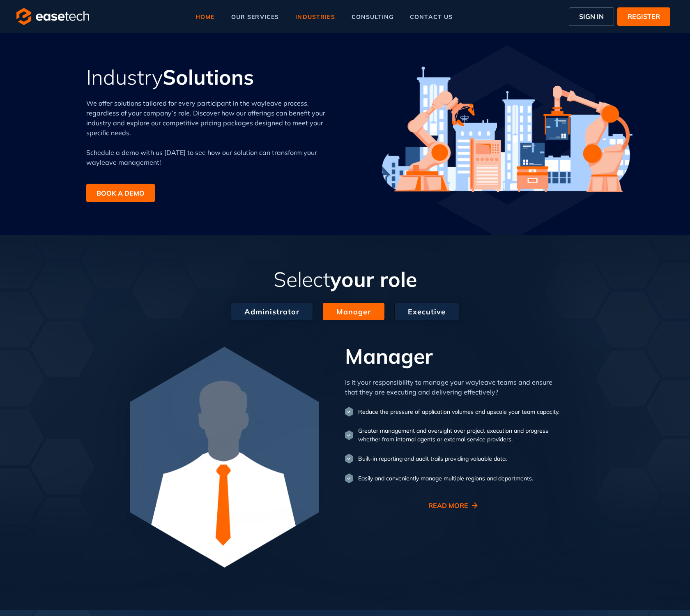 This screenshot has height=616, width=690. I want to click on button: READ MORE, so click(455, 505).